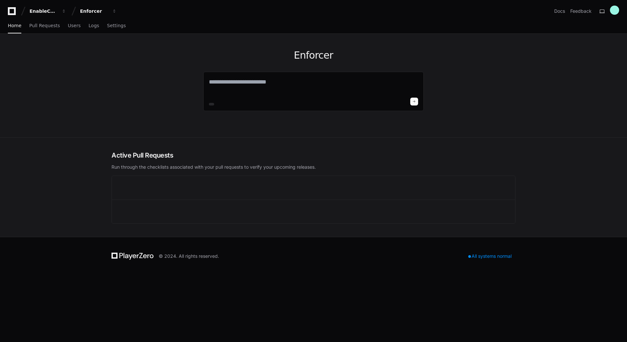  I want to click on button: Enforcer, so click(98, 11).